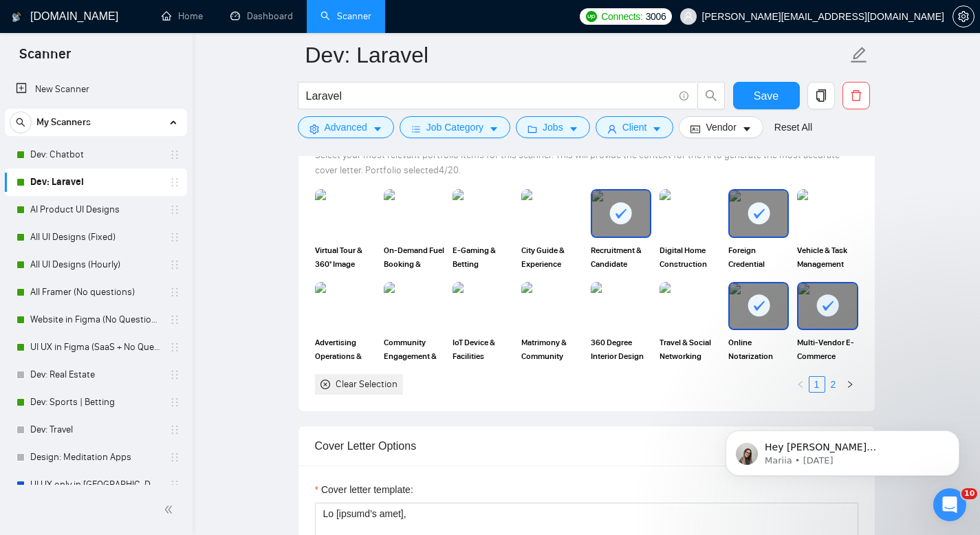 Image resolution: width=980 pixels, height=535 pixels. Describe the element at coordinates (483, 349) in the screenshot. I see `span: IoT Device & Facilities Management SaaS` at that location.